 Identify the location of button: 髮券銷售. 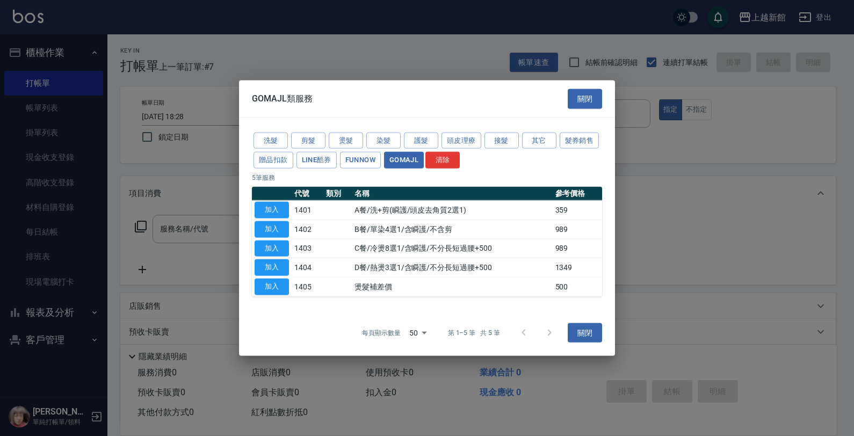
(579, 140).